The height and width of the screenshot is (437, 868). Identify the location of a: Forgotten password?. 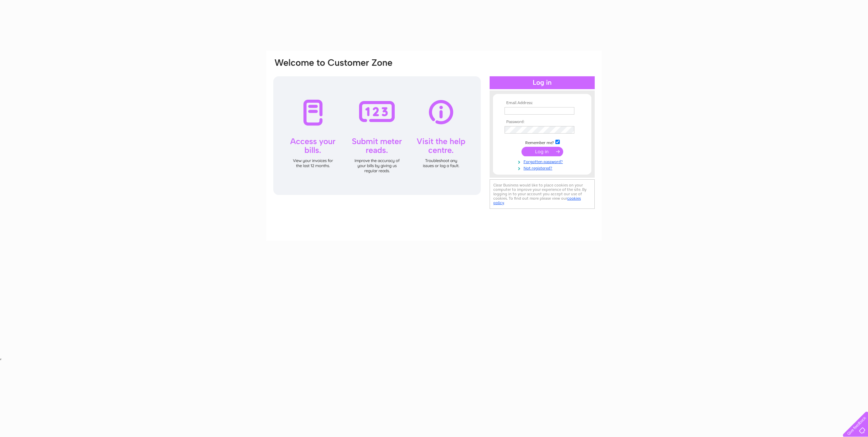
(542, 161).